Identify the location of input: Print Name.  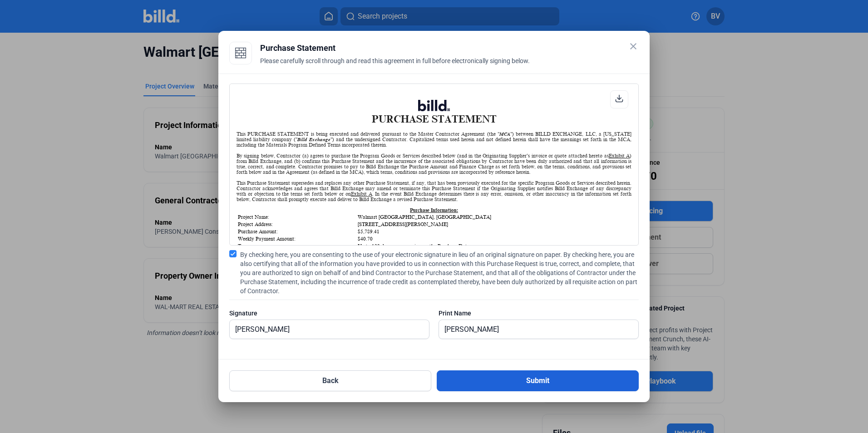
(533, 329).